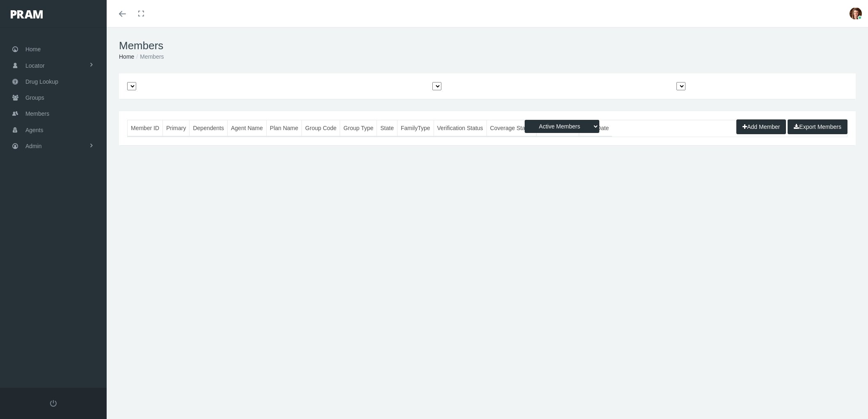 Image resolution: width=868 pixels, height=419 pixels. Describe the element at coordinates (321, 128) in the screenshot. I see `th: Group Code` at that location.